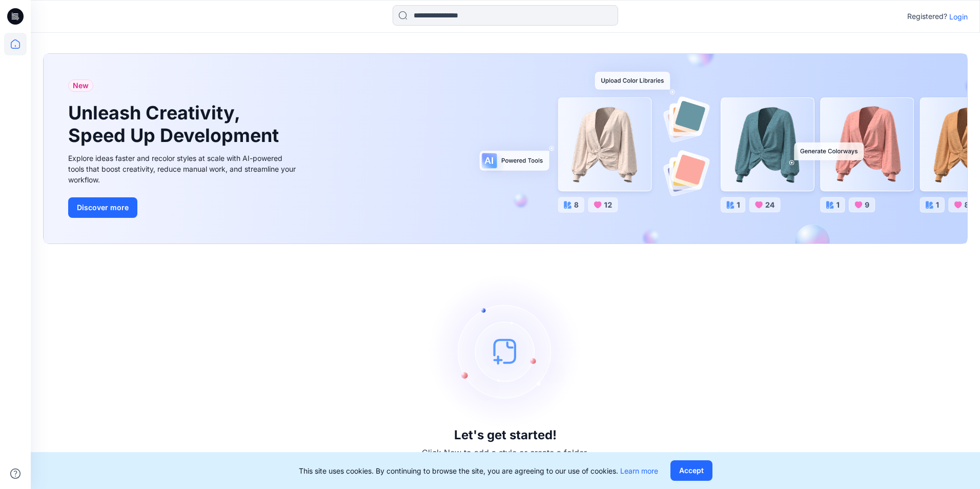 The height and width of the screenshot is (489, 980). I want to click on span: New, so click(80, 85).